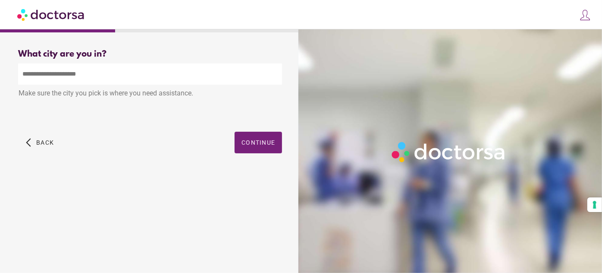 Image resolution: width=602 pixels, height=273 pixels. What do you see at coordinates (45, 142) in the screenshot?
I see `span: Back` at bounding box center [45, 142].